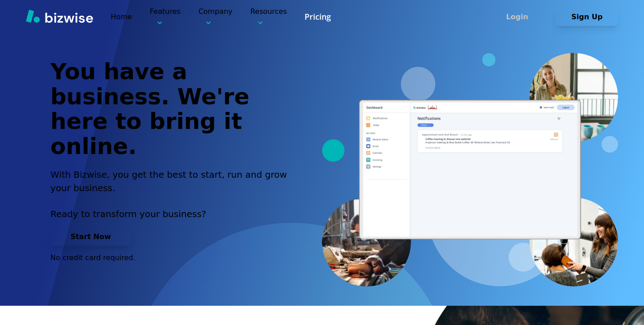 The image size is (644, 325). I want to click on img: Bizwise Logo, so click(60, 16).